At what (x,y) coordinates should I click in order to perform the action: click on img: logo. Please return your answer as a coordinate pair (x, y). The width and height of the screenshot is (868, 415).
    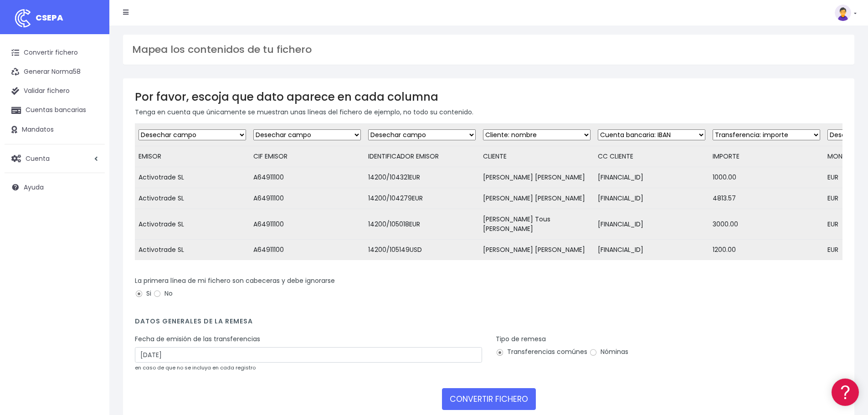
    Looking at the image, I should click on (23, 18).